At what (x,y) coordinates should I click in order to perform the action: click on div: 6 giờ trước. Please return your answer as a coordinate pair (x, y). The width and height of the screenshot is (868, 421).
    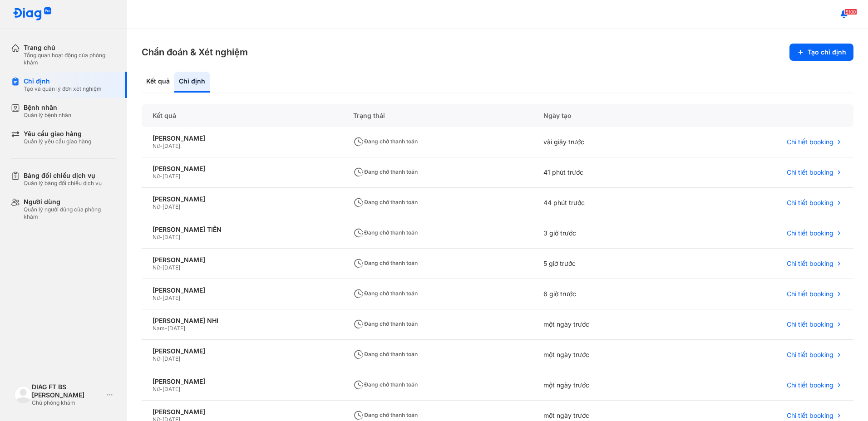
    Looking at the image, I should click on (607, 294).